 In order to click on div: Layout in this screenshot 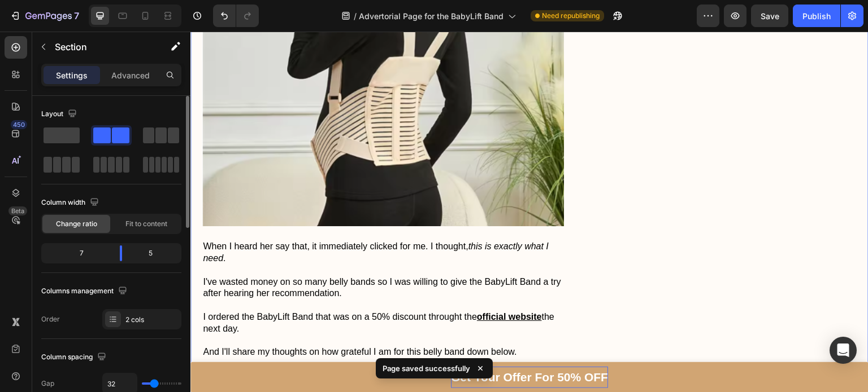, I will do `click(60, 114)`.